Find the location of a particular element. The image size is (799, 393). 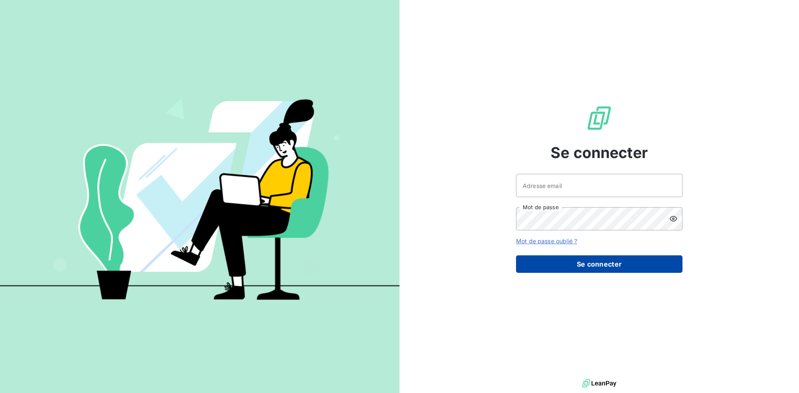

button: Se connecter is located at coordinates (599, 264).